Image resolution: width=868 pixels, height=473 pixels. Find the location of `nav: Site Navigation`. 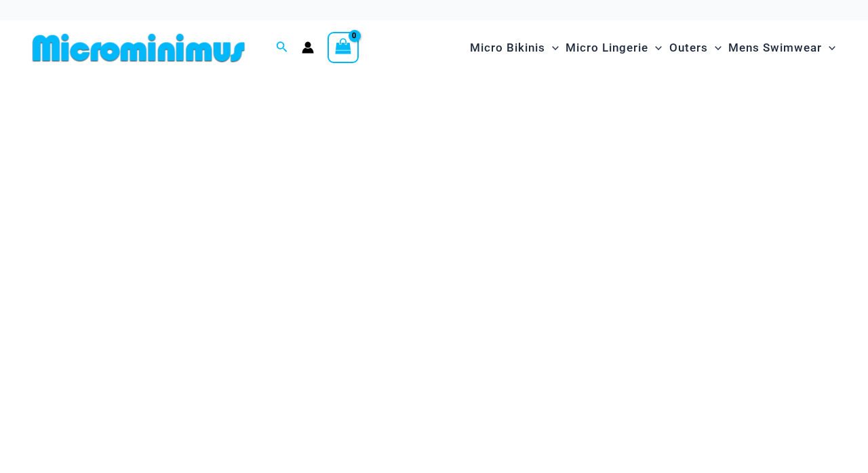

nav: Site Navigation is located at coordinates (652, 47).